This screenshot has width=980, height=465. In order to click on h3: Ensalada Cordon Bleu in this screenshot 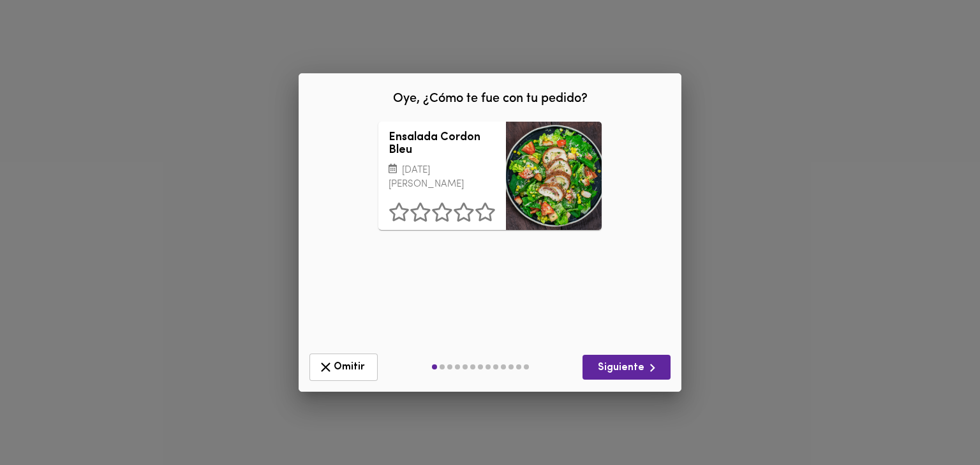, I will do `click(442, 145)`.